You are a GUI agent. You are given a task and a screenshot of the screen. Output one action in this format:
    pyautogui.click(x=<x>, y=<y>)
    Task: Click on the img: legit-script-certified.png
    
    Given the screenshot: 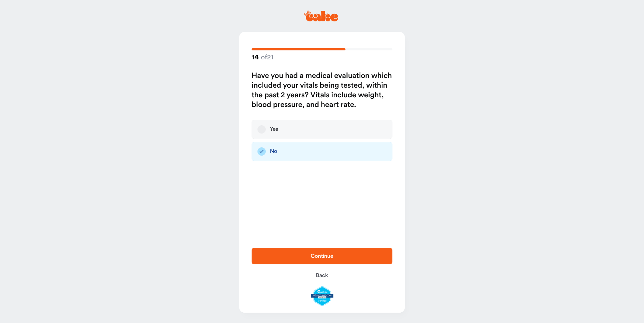 What is the action you would take?
    pyautogui.click(x=322, y=296)
    